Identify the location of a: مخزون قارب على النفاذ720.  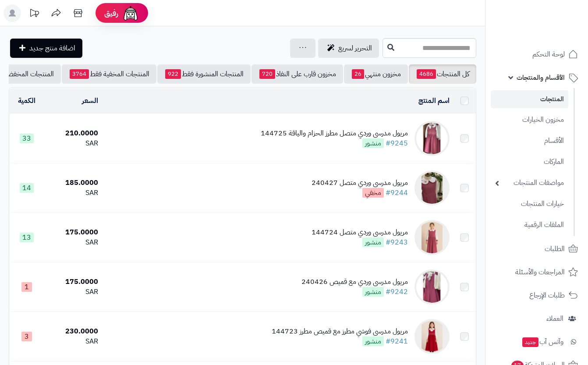
(297, 74).